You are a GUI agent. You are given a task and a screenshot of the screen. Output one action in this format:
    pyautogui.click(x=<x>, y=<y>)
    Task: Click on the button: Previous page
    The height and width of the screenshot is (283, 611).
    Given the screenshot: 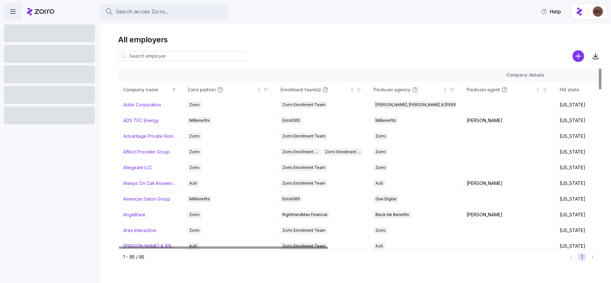 What is the action you would take?
    pyautogui.click(x=571, y=257)
    